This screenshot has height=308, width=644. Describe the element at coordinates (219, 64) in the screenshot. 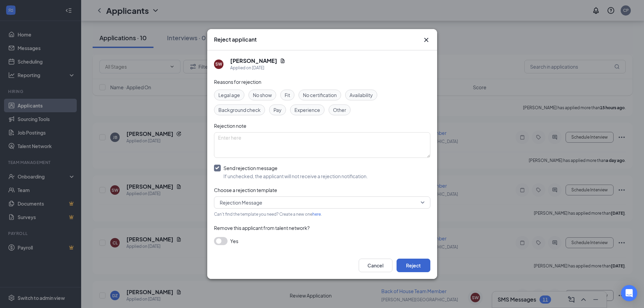

I see `div: SW` at that location.